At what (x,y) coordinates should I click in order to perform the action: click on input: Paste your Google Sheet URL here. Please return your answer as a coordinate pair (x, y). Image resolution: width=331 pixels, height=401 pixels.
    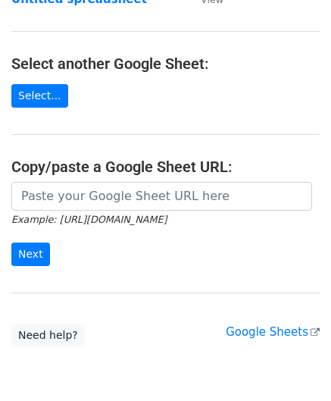
    Looking at the image, I should click on (162, 196).